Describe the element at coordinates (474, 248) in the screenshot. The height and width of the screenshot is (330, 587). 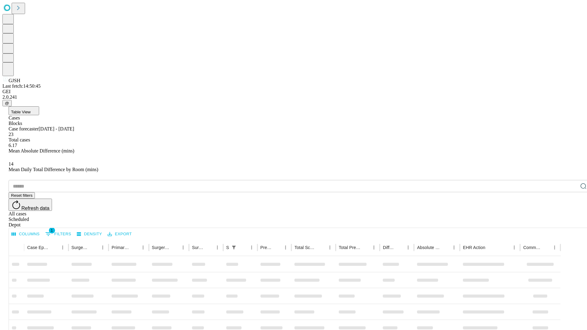
I see `div: EHR Action` at that location.